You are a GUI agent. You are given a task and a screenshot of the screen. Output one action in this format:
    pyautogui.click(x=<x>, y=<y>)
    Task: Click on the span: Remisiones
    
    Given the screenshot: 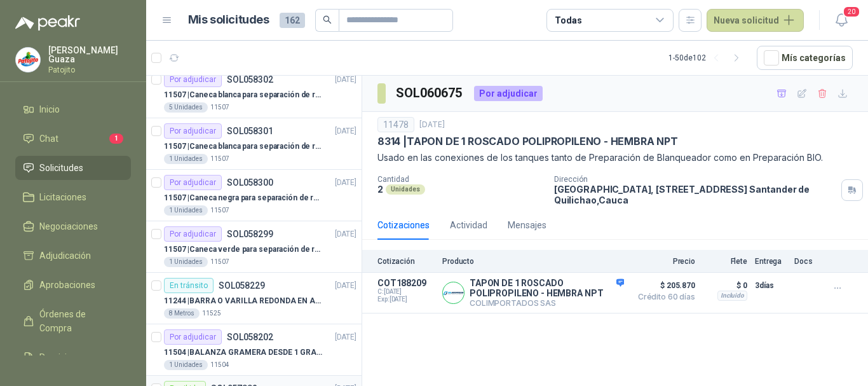 What is the action you would take?
    pyautogui.click(x=63, y=357)
    